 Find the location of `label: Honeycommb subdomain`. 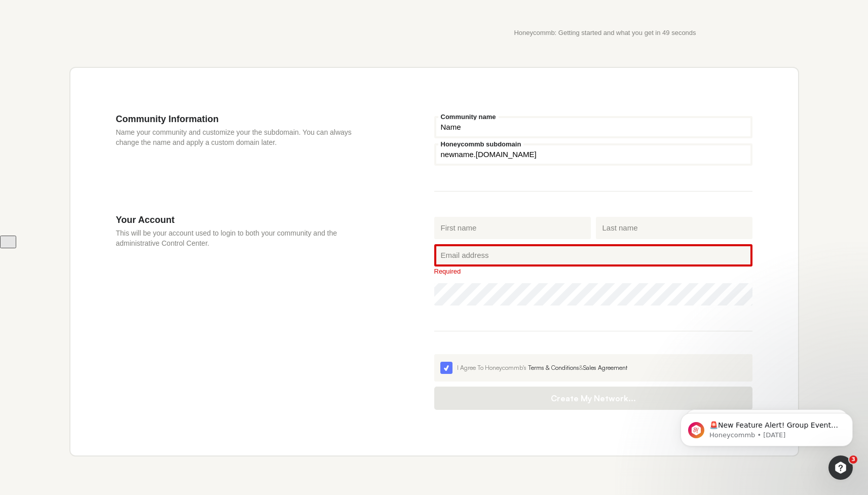

label: Honeycommb subdomain is located at coordinates (481, 144).